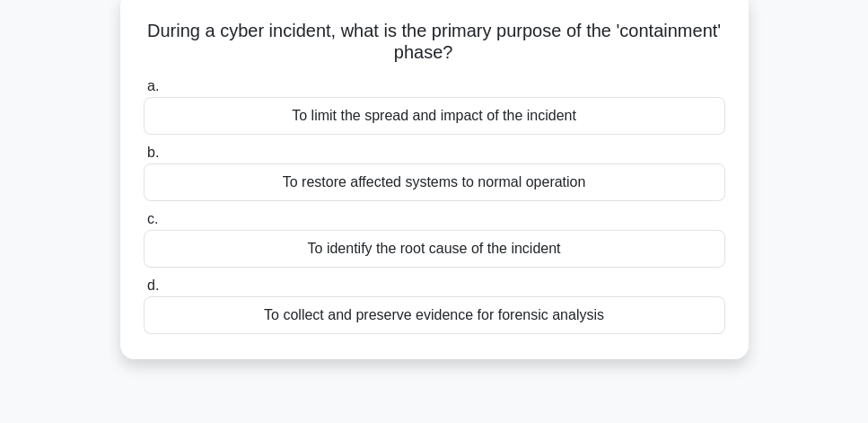 This screenshot has width=868, height=423. I want to click on h5: During a cyber incident, what is the primary purpose of the 'containment' phase?, so click(434, 42).